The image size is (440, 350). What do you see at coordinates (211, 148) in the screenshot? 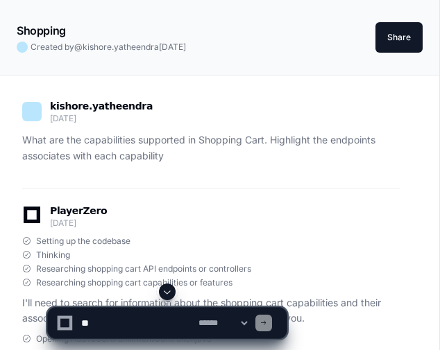
I see `p: What are the capabilities supported in Shopping Cart. Highlight the endpoints associates with eac...` at bounding box center [211, 148].